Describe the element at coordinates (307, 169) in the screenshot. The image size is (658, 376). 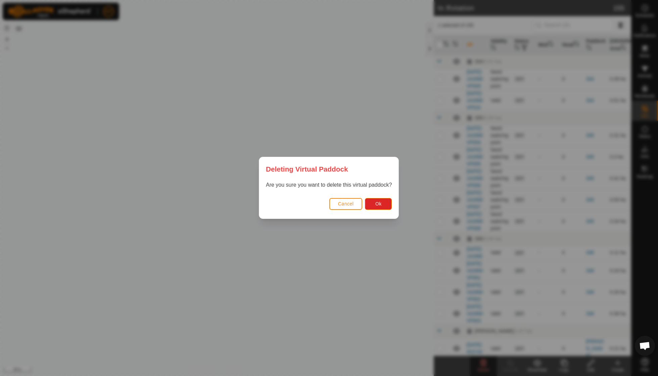
I see `span: Deleting Virtual Paddock` at that location.